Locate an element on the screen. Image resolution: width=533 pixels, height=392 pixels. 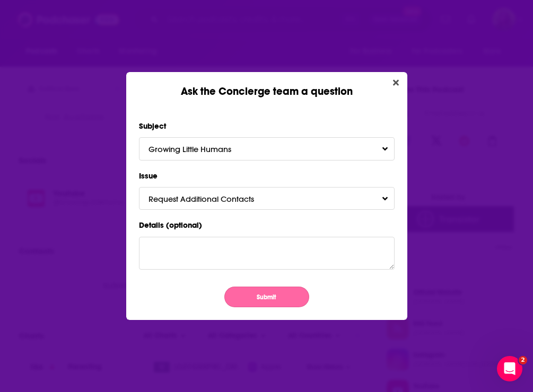
span: Request Additional Contacts is located at coordinates (212, 198).